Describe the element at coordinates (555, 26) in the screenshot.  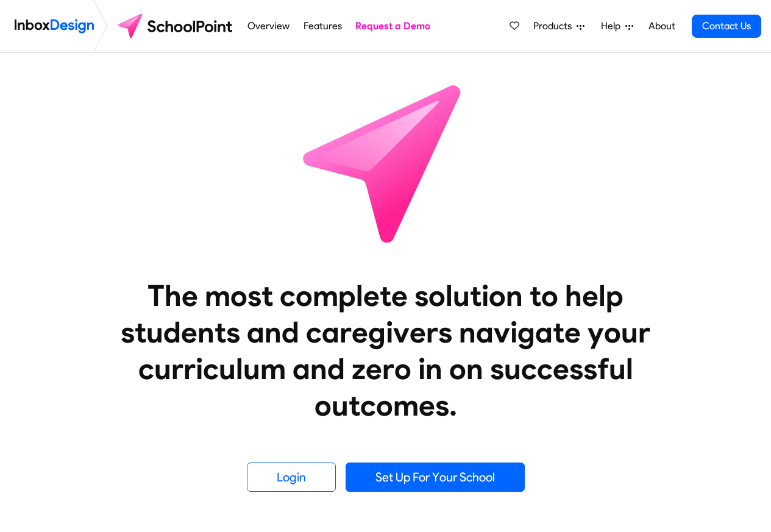
I see `span: Products` at that location.